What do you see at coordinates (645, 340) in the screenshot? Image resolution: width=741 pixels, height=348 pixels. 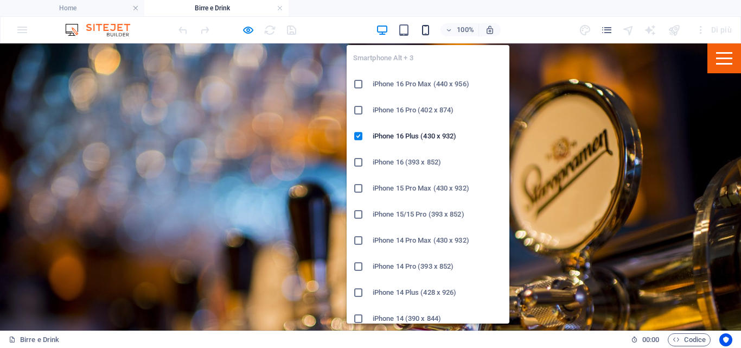 I see `h6: Tempo sessione` at bounding box center [645, 340].